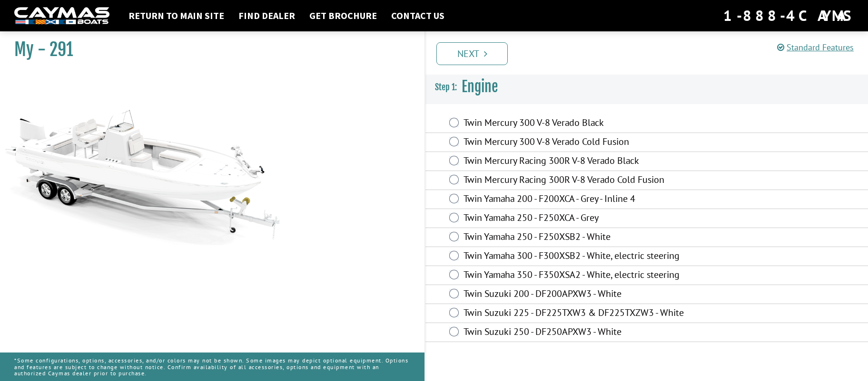 Image resolution: width=868 pixels, height=381 pixels. Describe the element at coordinates (62, 16) in the screenshot. I see `img: white-logo-c9c8dbefe5ff5ceceb0f0178aa75bf4bb51f6bca0971e226c86eb53dfe498488.png` at that location.